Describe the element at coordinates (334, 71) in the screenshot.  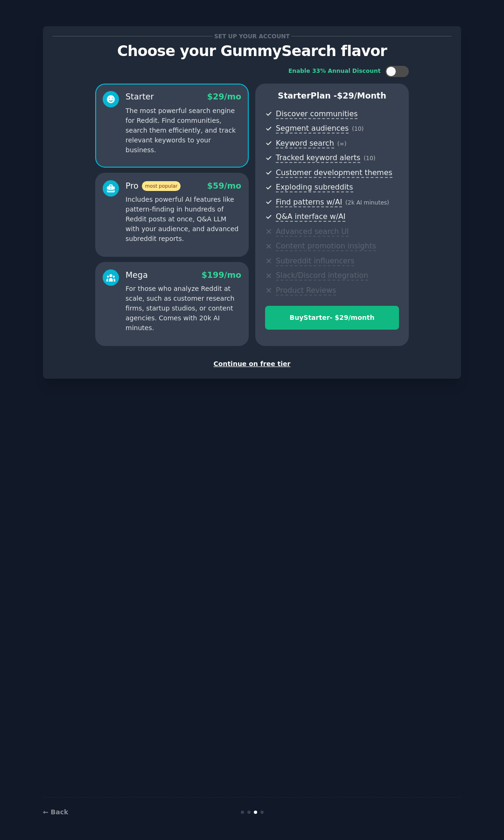
I see `div: Enable 33% Annual Discount` at that location.